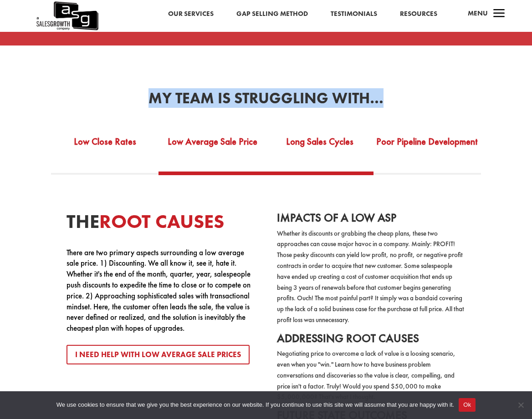 The height and width of the screenshot is (419, 532). What do you see at coordinates (371, 379) in the screenshot?
I see `p: Negotiating price to overcome a lack of value is a loosing scenario, even when you "win." Learn h...` at bounding box center [371, 379].